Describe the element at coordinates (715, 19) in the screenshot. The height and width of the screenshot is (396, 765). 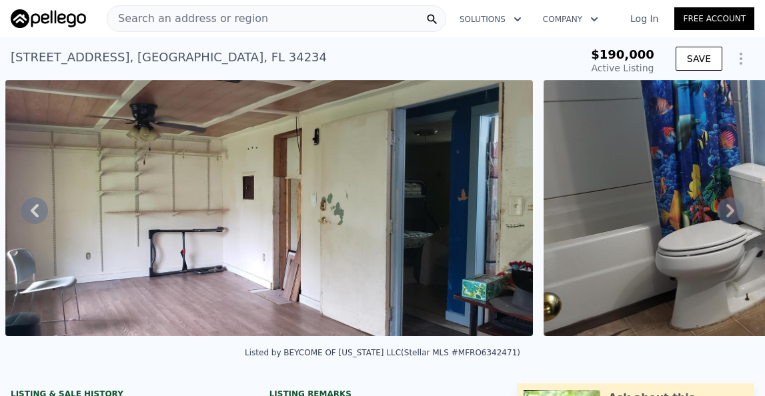
I see `a: Free Account` at that location.